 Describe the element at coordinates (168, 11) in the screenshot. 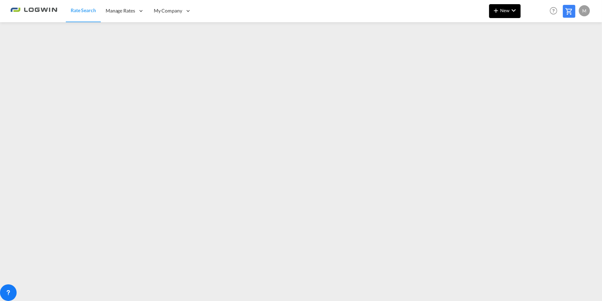

I see `span: My Company` at that location.